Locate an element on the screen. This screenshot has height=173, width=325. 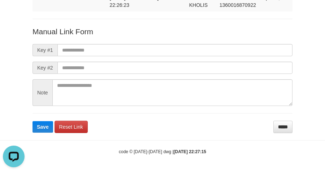
span: Key #2 is located at coordinates (45, 68).